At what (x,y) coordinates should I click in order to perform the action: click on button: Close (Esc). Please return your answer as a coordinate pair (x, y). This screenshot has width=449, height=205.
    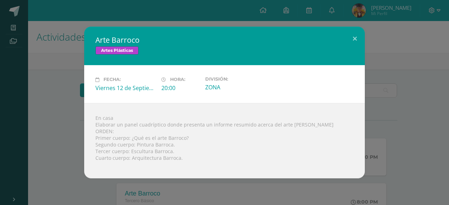
    Looking at the image, I should click on (355, 39).